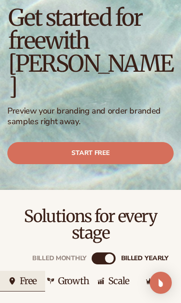 Image resolution: width=181 pixels, height=303 pixels. What do you see at coordinates (51, 281) in the screenshot?
I see `img: Plant leaf icon.` at bounding box center [51, 281].